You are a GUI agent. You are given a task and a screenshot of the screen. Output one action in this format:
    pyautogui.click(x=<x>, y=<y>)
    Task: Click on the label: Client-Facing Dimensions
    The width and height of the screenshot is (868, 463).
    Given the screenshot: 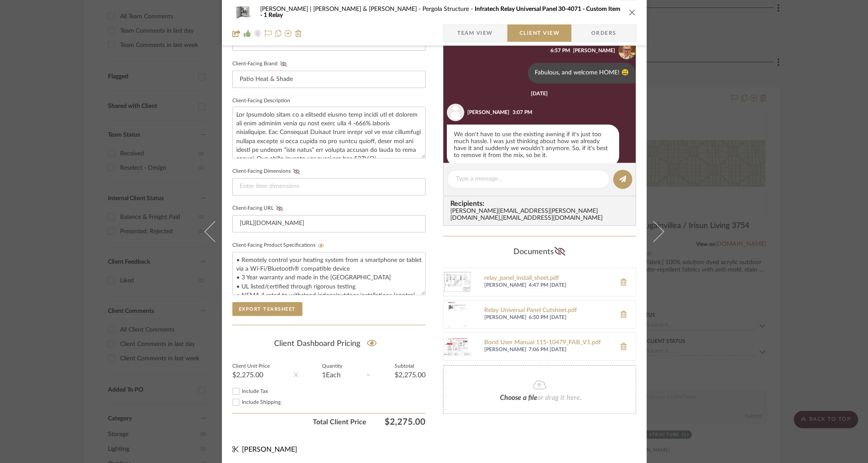 What is the action you would take?
    pyautogui.click(x=267, y=172)
    